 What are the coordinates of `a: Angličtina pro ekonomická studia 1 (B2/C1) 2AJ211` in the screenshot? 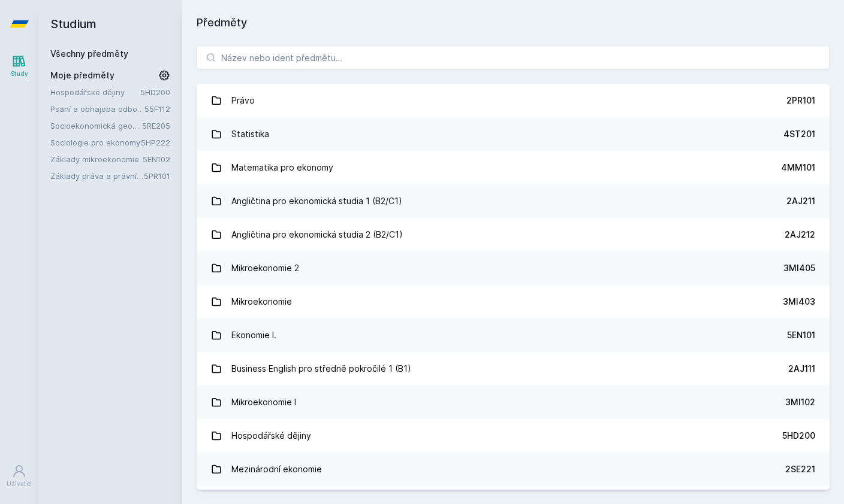 It's located at (513, 201).